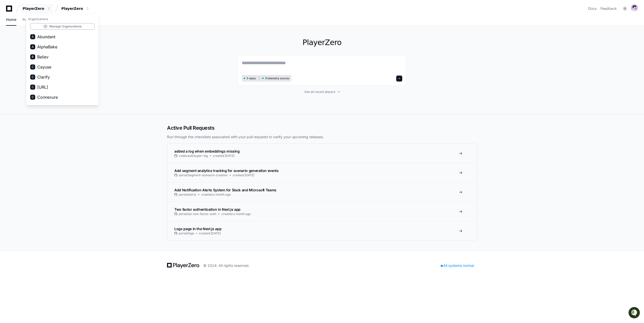 The image size is (644, 323). What do you see at coordinates (43, 77) in the screenshot?
I see `span: Clarify` at bounding box center [43, 77].